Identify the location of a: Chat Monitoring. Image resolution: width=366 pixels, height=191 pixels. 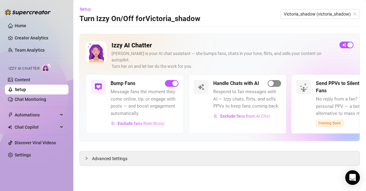
(30, 99).